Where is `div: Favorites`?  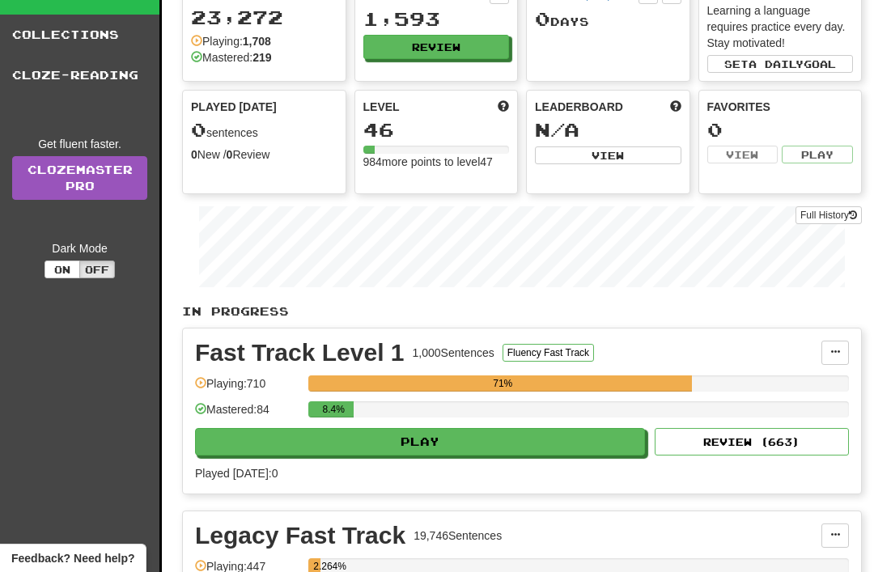 div: Favorites is located at coordinates (780, 107).